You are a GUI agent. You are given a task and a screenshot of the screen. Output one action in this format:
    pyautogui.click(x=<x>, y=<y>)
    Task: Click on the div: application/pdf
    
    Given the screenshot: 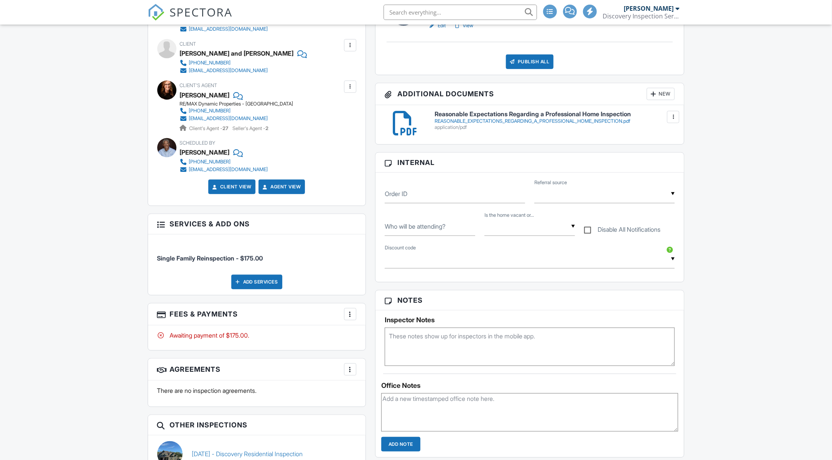 What is the action you would take?
    pyautogui.click(x=555, y=127)
    